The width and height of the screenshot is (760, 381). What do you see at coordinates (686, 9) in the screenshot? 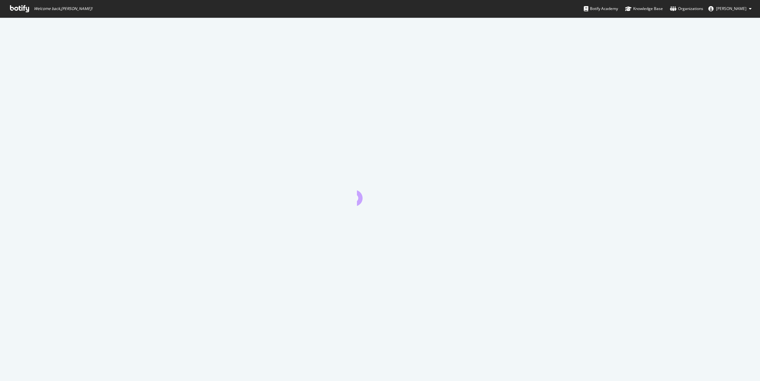
I see `div: Organizations` at bounding box center [686, 9].